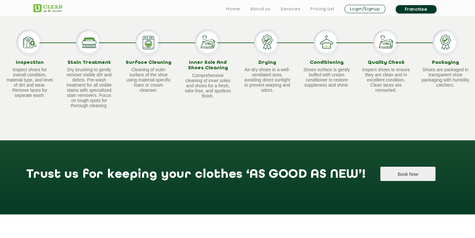 The height and width of the screenshot is (238, 475). I want to click on img: Surface Cleaning, so click(148, 42).